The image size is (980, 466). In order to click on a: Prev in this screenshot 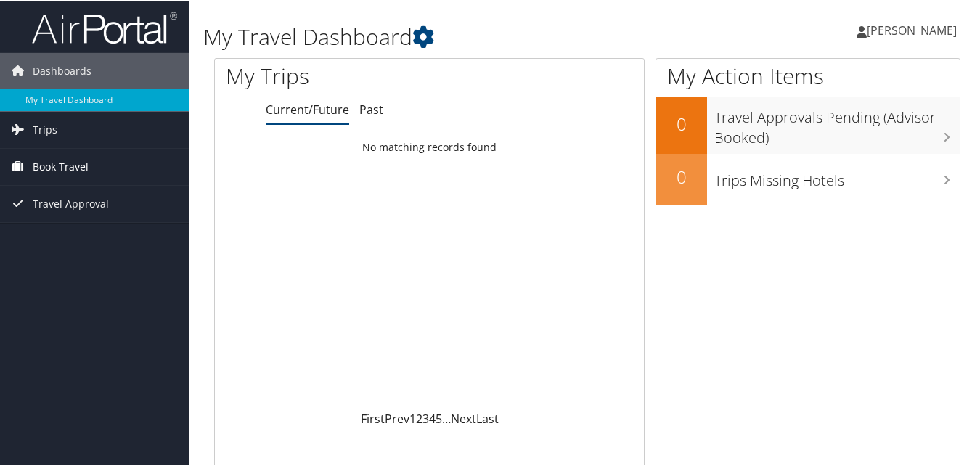, I will do `click(397, 417)`.